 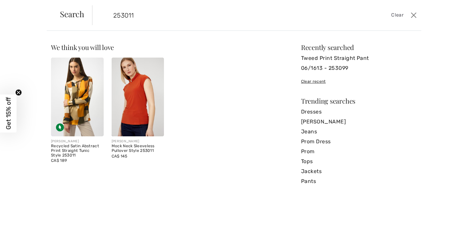 I want to click on div: Trending searches, so click(x=359, y=101).